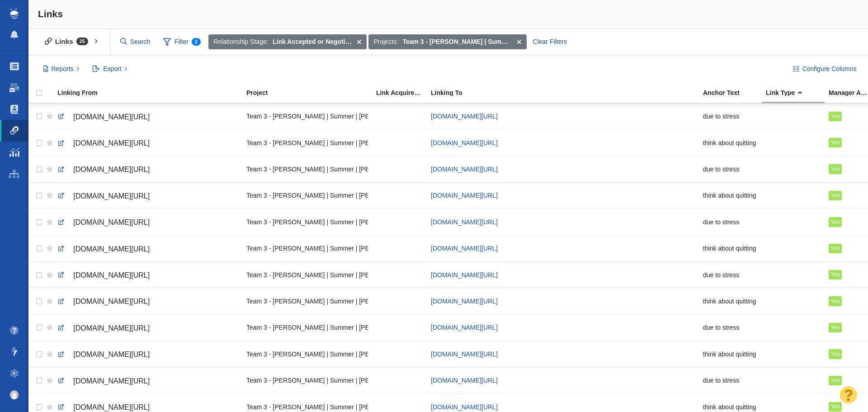  I want to click on span: Relationship Stage:, so click(241, 42).